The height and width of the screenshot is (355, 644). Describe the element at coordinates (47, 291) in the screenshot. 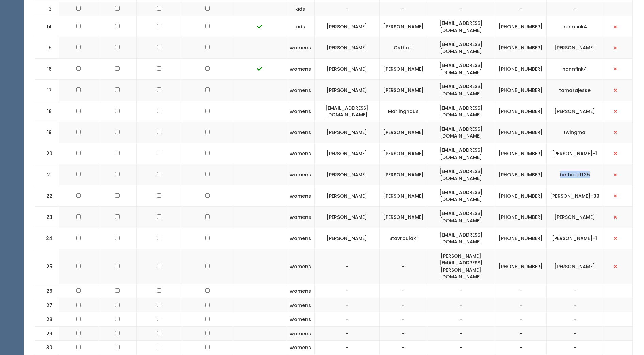

I see `td: 26` at that location.